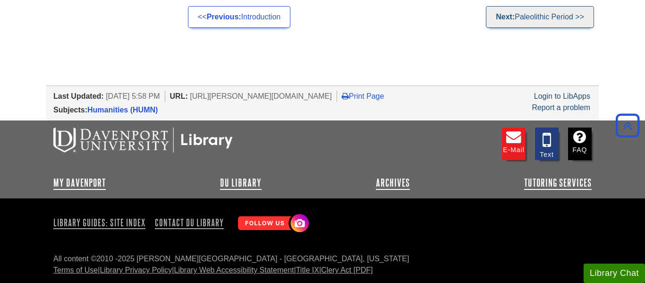 This screenshot has width=645, height=283. I want to click on a: Back to Top, so click(627, 125).